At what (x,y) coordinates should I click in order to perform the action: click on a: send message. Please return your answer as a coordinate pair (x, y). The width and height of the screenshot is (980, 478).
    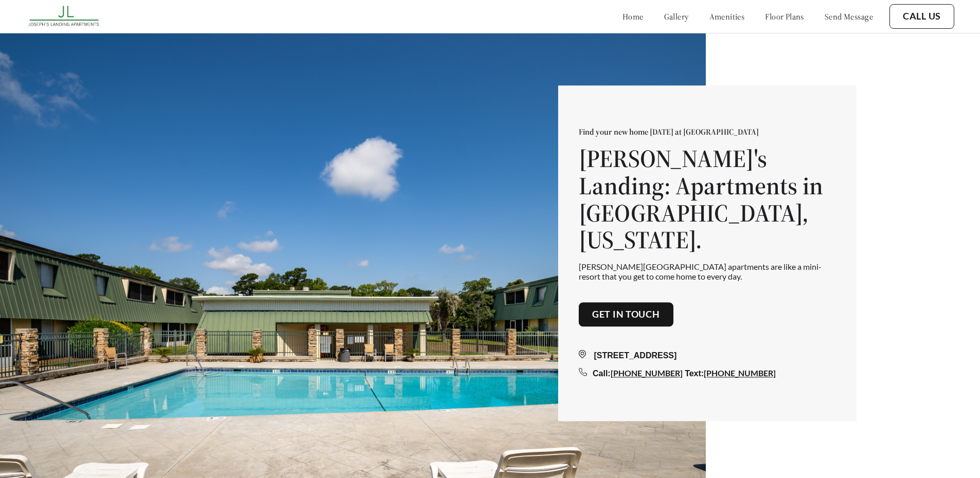
    Looking at the image, I should click on (849, 17).